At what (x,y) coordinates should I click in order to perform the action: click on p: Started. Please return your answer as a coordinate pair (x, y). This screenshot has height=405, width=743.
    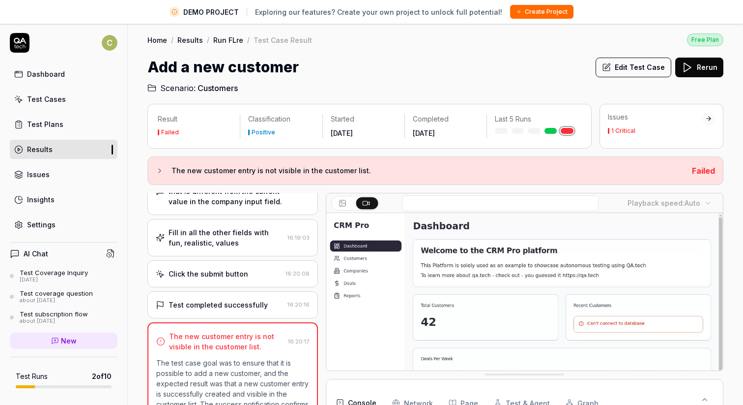
    Looking at the image, I should click on (364, 119).